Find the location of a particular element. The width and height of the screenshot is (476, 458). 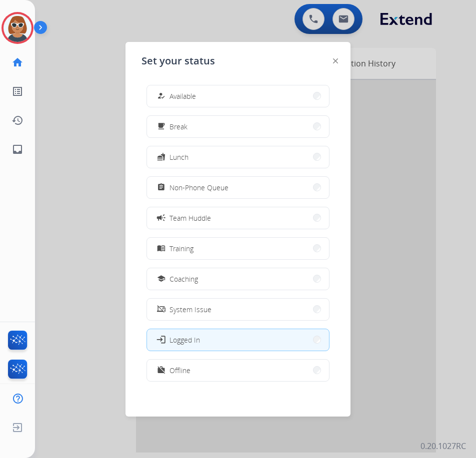

mat-icon: school is located at coordinates (161, 278).